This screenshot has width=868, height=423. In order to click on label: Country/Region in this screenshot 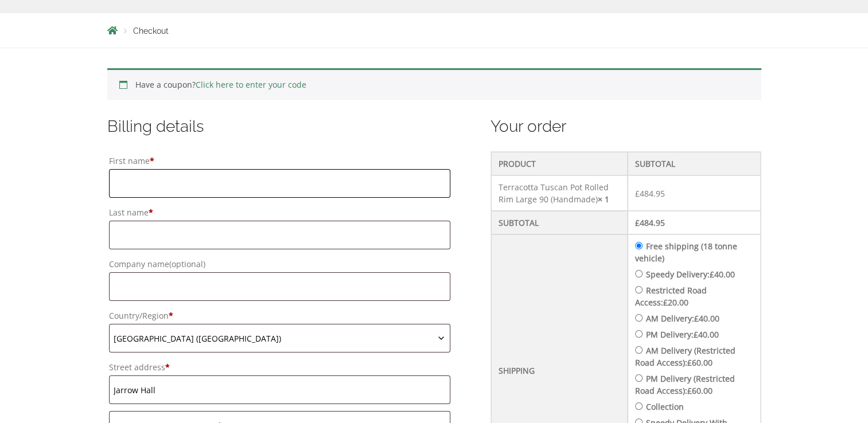, I will do `click(280, 316)`.